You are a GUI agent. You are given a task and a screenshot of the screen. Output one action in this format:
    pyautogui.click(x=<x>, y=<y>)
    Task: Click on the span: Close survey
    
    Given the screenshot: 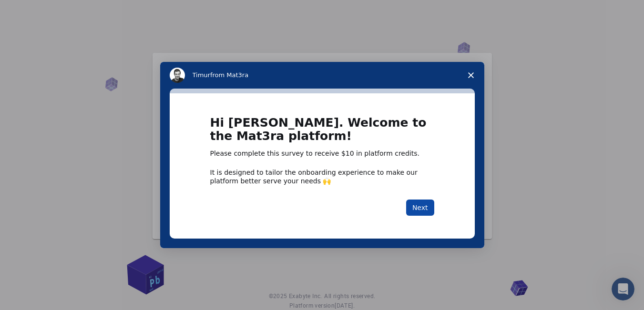 What is the action you would take?
    pyautogui.click(x=471, y=75)
    